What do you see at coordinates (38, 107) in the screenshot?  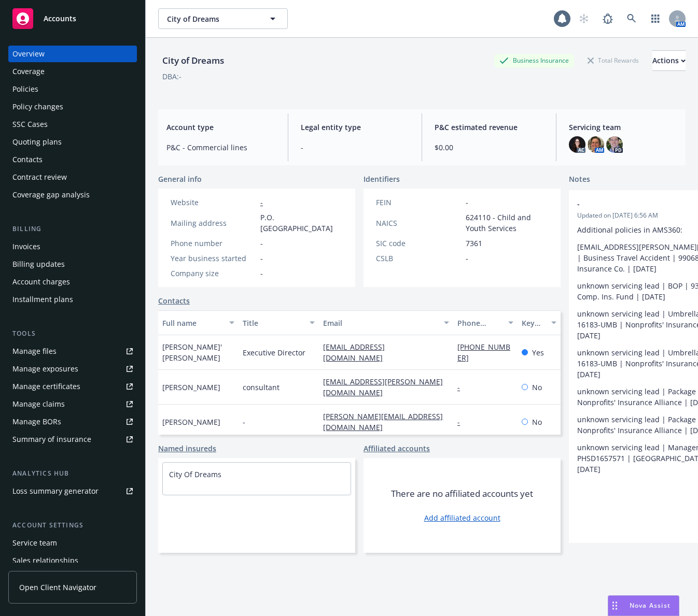 I see `div: Policy changes` at bounding box center [38, 107].